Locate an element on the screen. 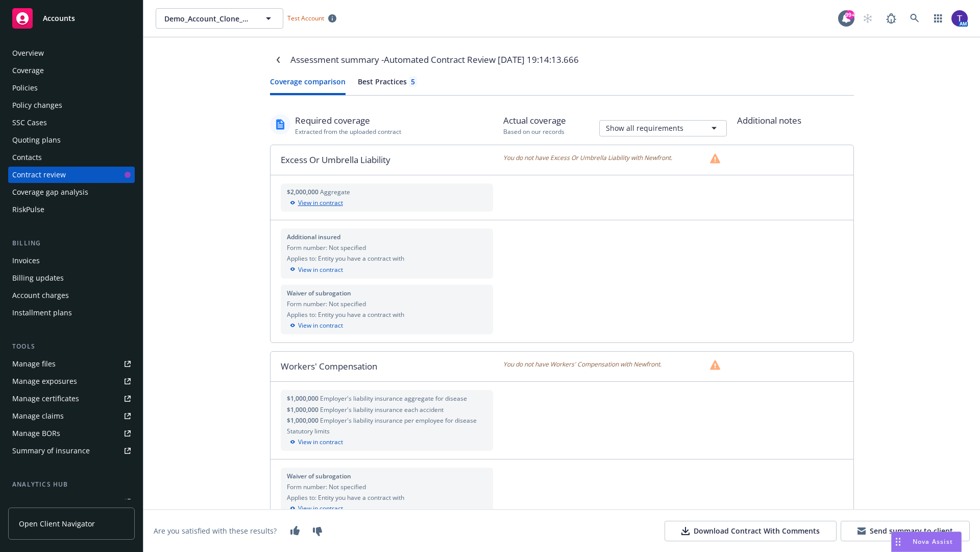 This screenshot has width=980, height=552. div: Are you satisfied with these results? is located at coordinates (215, 531).